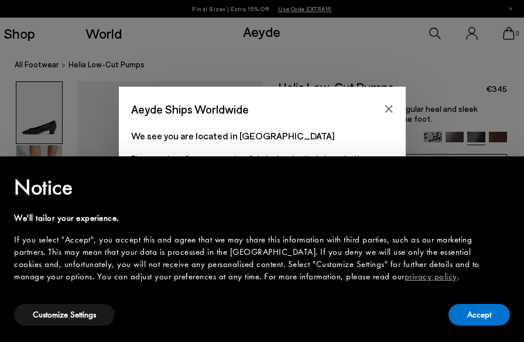 Image resolution: width=524 pixels, height=342 pixels. I want to click on button: Customize Settings, so click(64, 314).